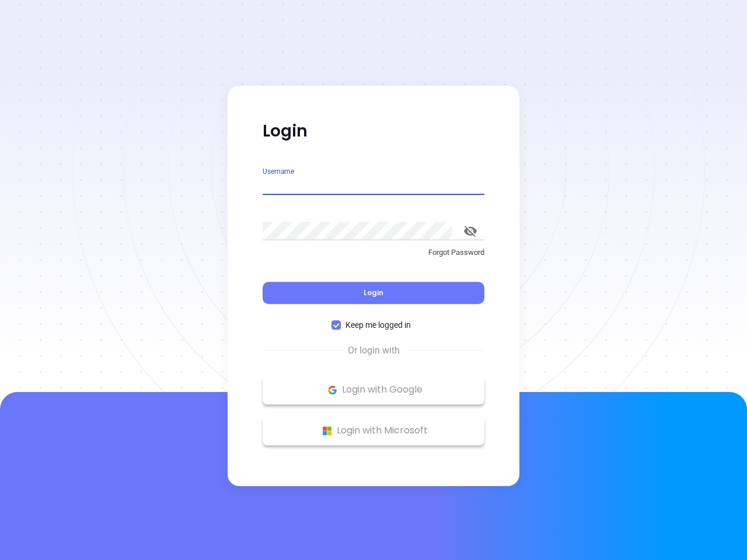 This screenshot has height=560, width=747. What do you see at coordinates (374, 131) in the screenshot?
I see `p: Login` at bounding box center [374, 131].